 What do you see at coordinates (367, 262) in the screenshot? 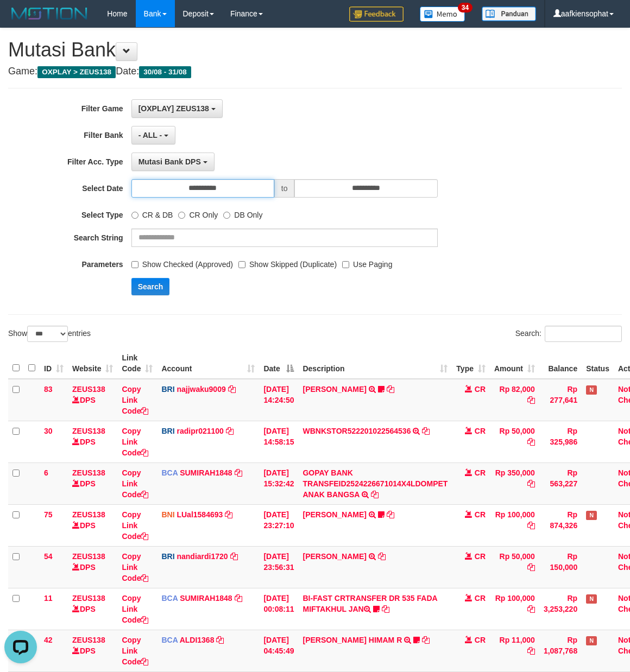
I see `label: Use Paging` at bounding box center [367, 262].